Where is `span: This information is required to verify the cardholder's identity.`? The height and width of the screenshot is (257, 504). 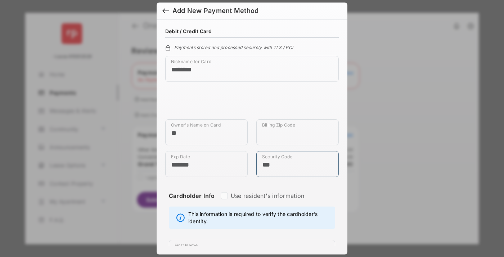
span: This information is required to verify the cardholder's identity. is located at coordinates (260, 217).